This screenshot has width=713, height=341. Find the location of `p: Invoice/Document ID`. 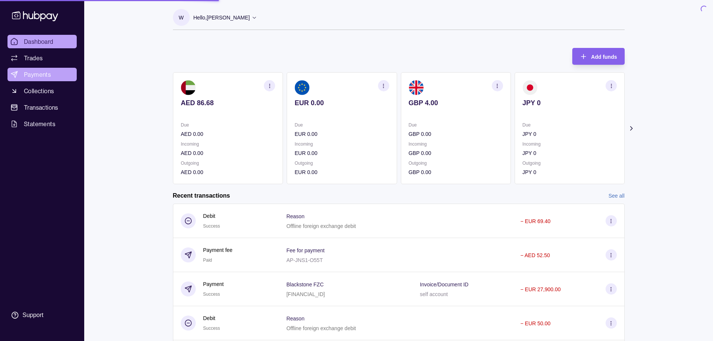

p: Invoice/Document ID is located at coordinates (444, 284).